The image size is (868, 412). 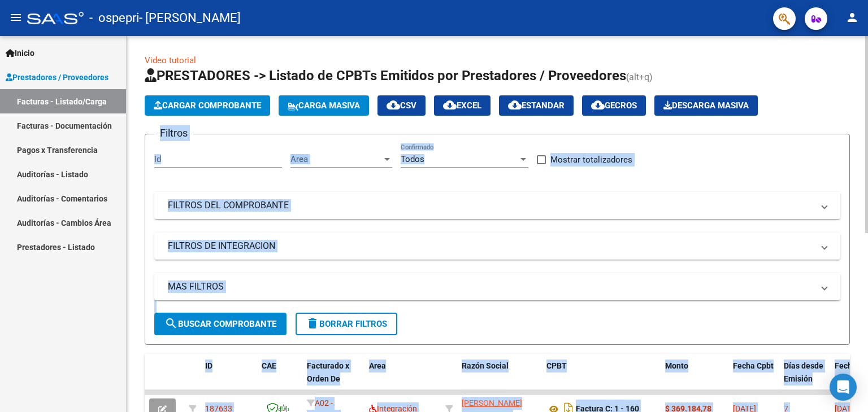 I want to click on mat-icon: menu, so click(x=16, y=18).